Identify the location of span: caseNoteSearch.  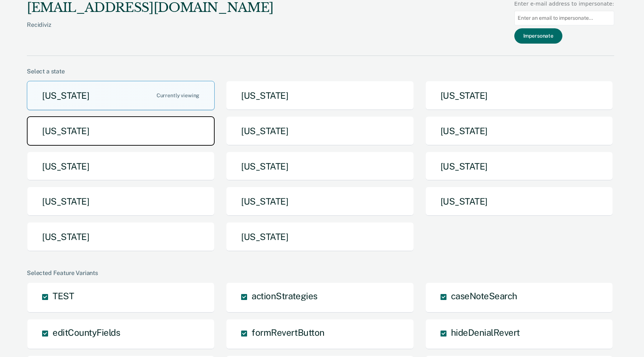
(485, 296).